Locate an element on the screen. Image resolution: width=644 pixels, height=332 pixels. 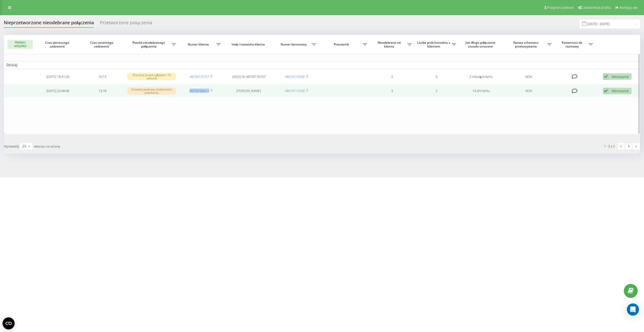
td: 0 is located at coordinates (437, 76).